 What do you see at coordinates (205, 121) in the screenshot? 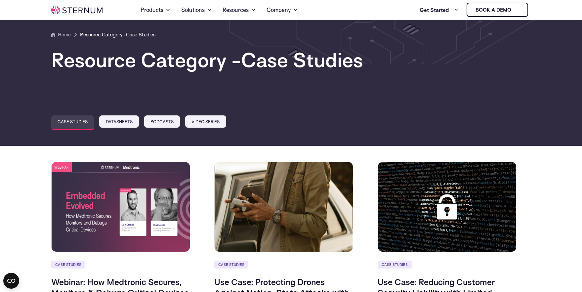
I see `a: Video Series` at bounding box center [205, 121].